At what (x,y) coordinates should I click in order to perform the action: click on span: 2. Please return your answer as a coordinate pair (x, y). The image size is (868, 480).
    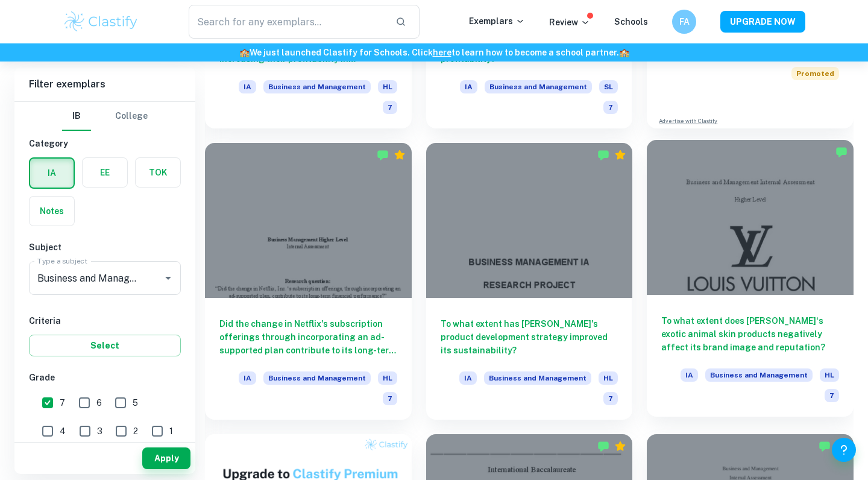
    Looking at the image, I should click on (136, 431).